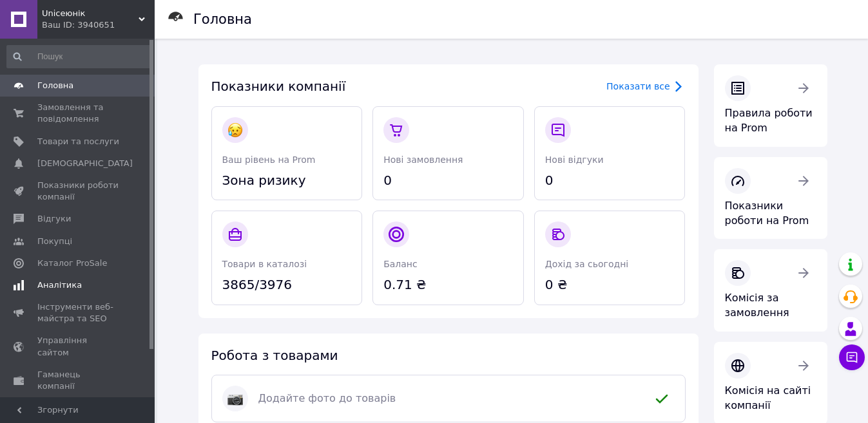  I want to click on span: Гаманець компанії, so click(78, 381).